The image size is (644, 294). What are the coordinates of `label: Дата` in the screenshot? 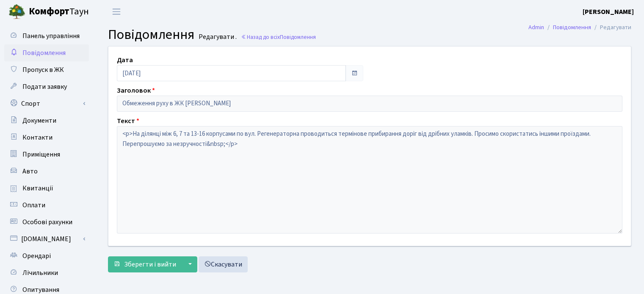 It's located at (125, 61).